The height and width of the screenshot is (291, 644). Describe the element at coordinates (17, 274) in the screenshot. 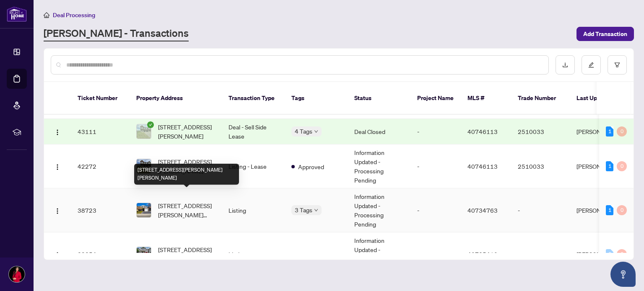

I see `img: Profile Icon` at that location.